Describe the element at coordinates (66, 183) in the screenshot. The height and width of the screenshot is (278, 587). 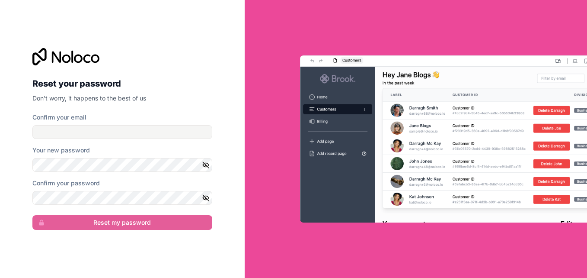
I see `label: Confirm your password` at that location.